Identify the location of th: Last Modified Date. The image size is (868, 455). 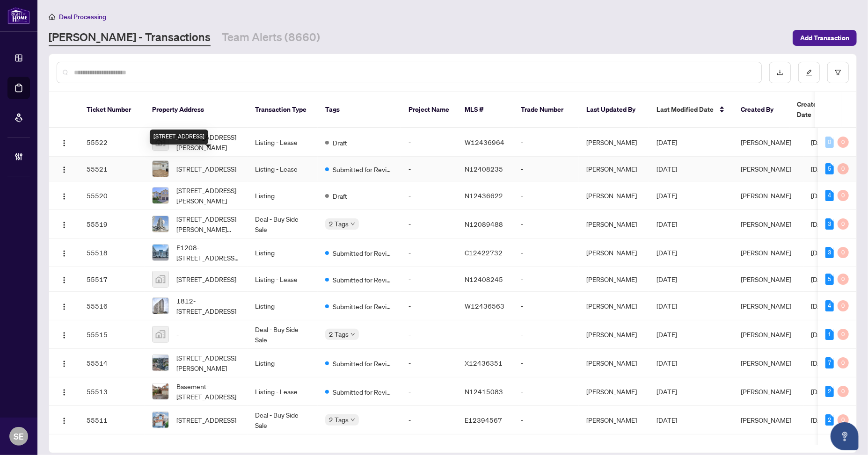
(691, 110).